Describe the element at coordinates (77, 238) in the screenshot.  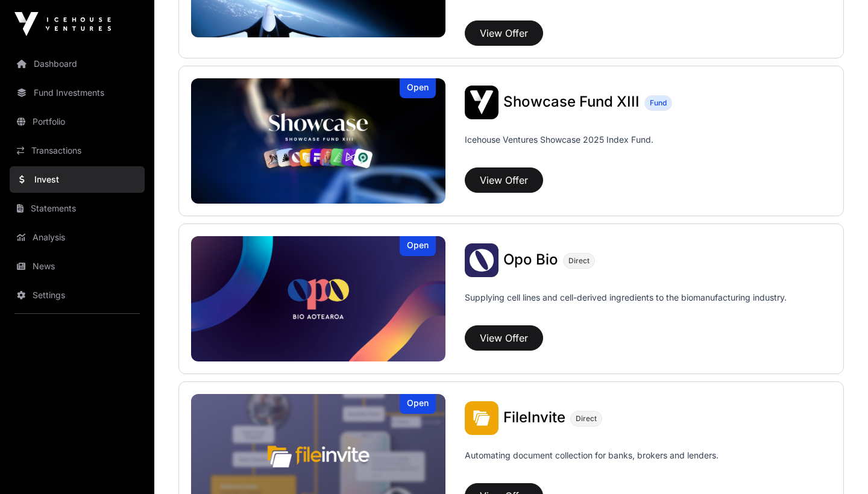
I see `a: Analysis` at that location.